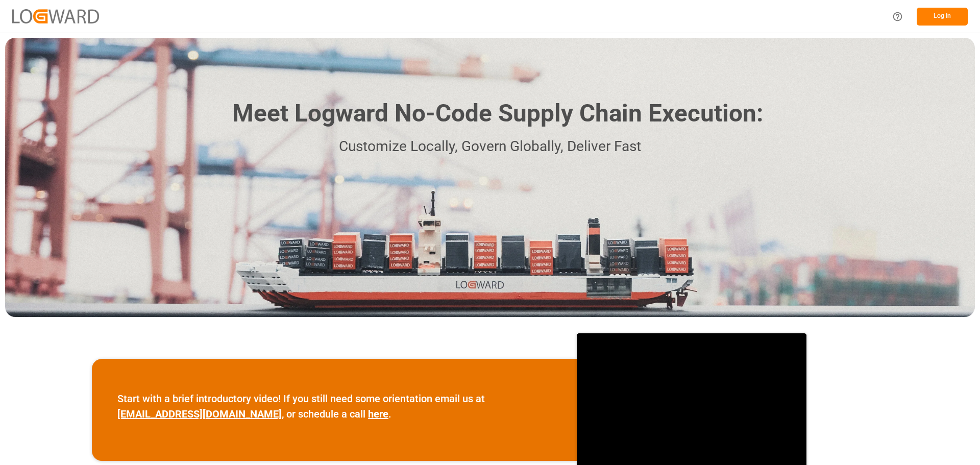  I want to click on p: Customize Locally, Govern Globally, Deliver Fast, so click(490, 146).